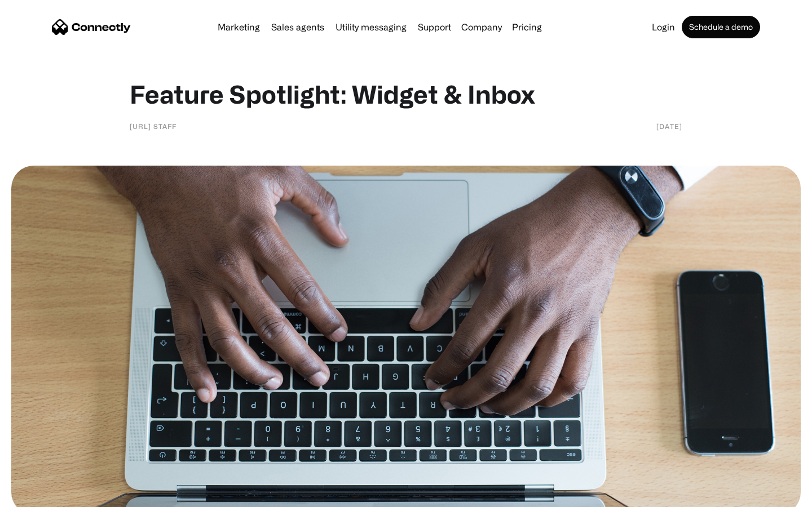 The width and height of the screenshot is (812, 507). Describe the element at coordinates (371, 27) in the screenshot. I see `a: Utility messaging` at that location.